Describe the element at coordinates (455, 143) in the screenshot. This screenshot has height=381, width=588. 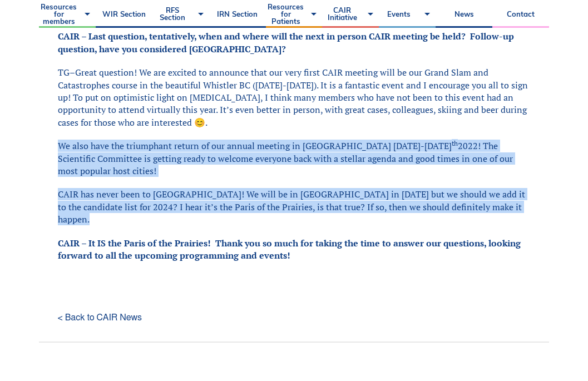
I see `sup: th` at that location.